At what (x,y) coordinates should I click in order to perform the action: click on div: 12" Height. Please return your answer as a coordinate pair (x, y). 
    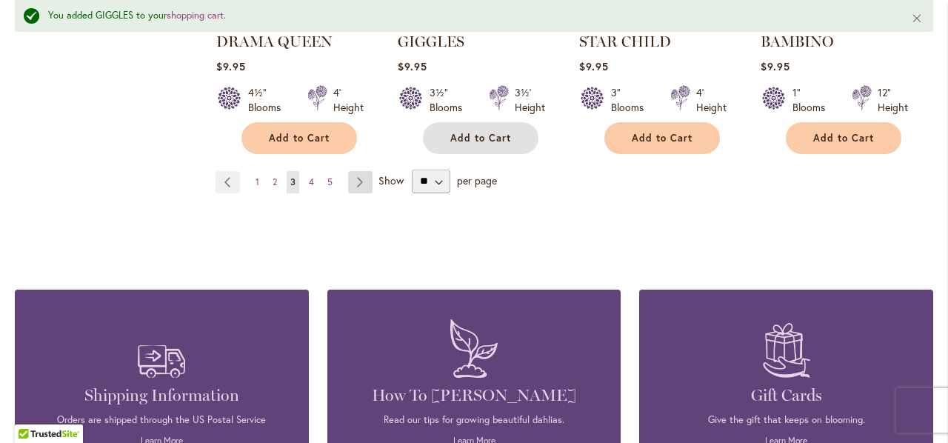
    Looking at the image, I should click on (892, 100).